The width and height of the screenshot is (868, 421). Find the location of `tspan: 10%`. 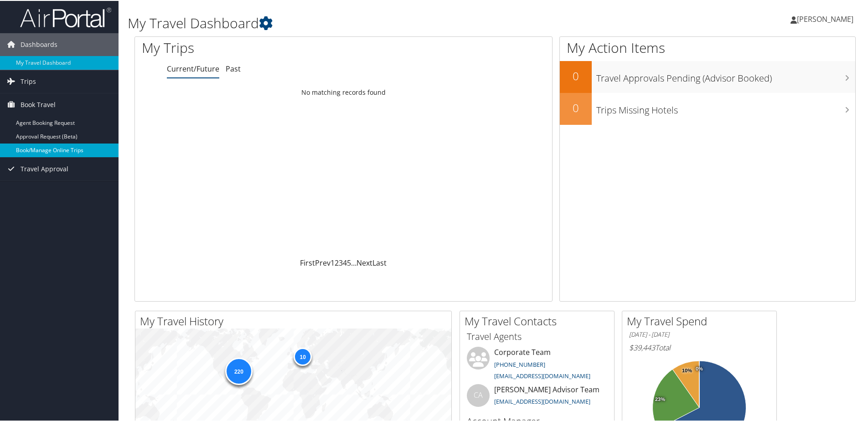

tspan: 10% is located at coordinates (687, 370).